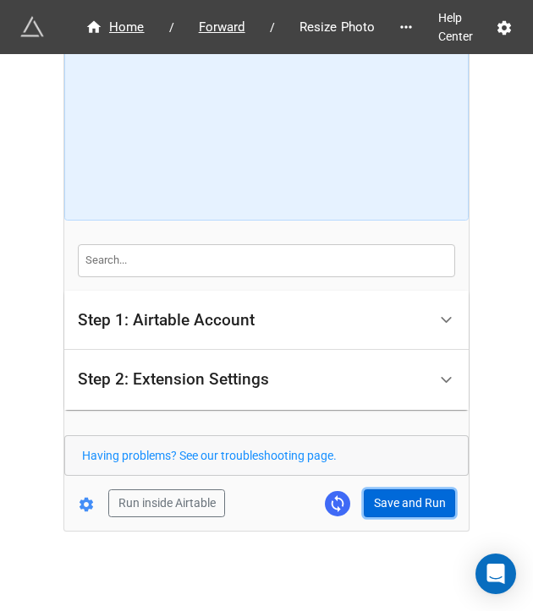 The image size is (533, 611). Describe the element at coordinates (167, 504) in the screenshot. I see `button: Run inside Airtable` at that location.